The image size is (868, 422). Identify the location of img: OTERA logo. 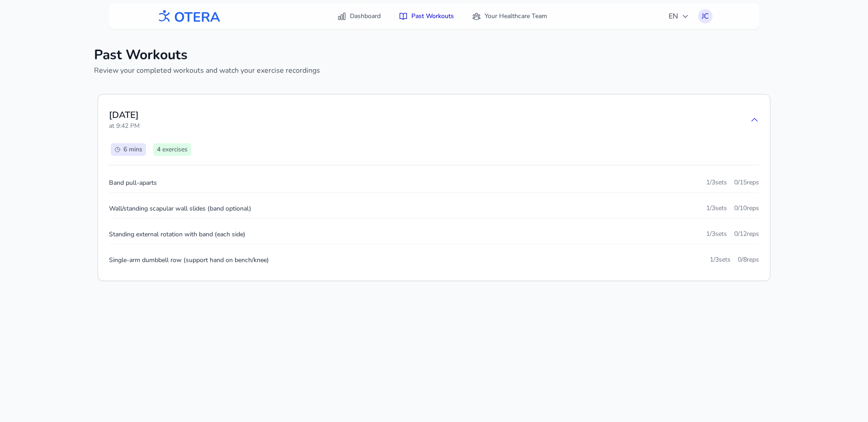
(188, 16).